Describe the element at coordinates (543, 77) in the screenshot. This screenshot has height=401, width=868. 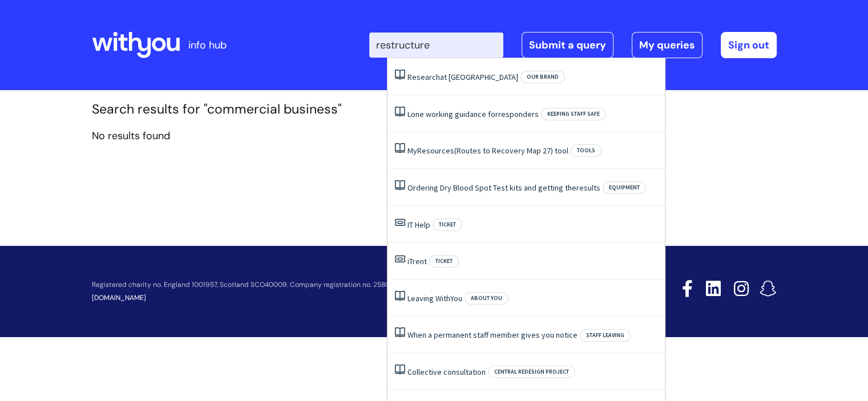
I see `span: Our brand` at that location.